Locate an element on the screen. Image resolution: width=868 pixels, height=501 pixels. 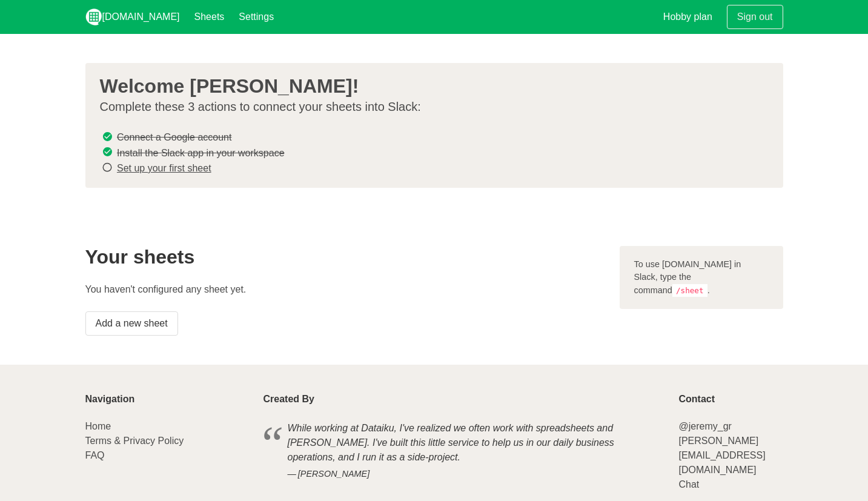
a: Terms & Privacy Policy is located at coordinates (134, 440).